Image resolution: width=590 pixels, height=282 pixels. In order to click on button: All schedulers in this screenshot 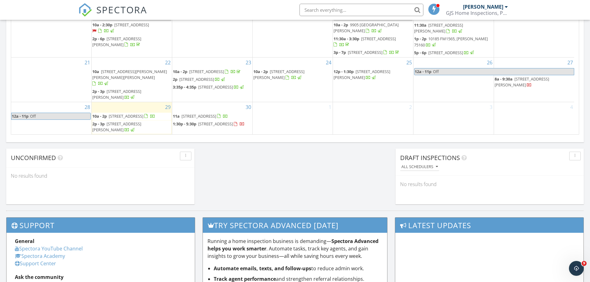, I will do `click(420, 167)`.